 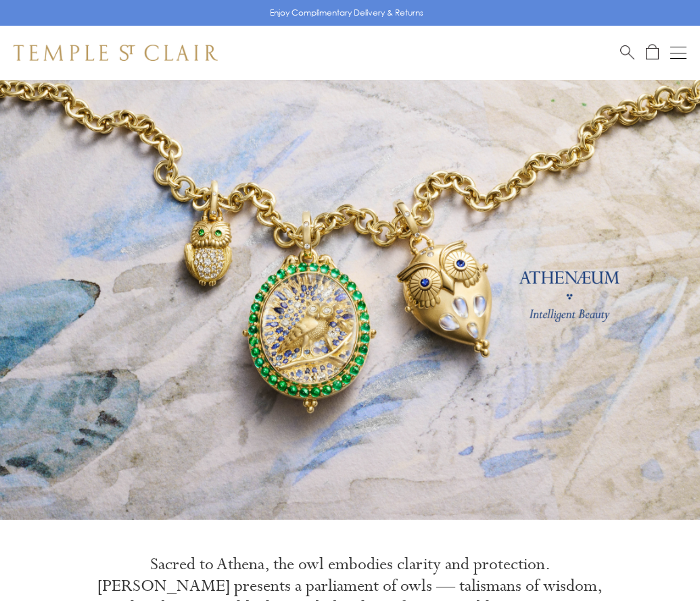 I want to click on a: Open Shopping Bag, so click(x=652, y=52).